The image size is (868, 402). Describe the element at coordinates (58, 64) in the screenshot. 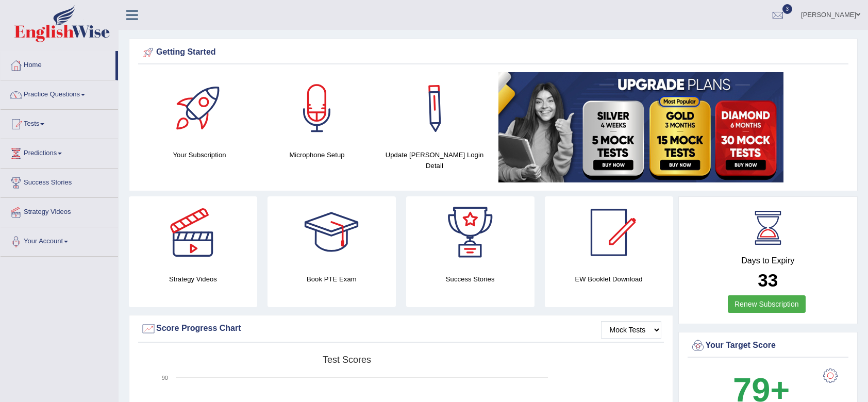

I see `a: Home` at that location.